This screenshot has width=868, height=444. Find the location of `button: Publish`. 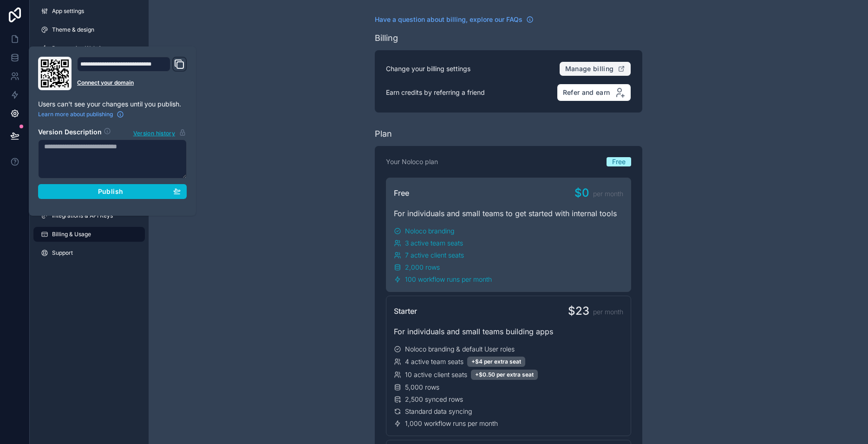

button: Publish is located at coordinates (113, 191).